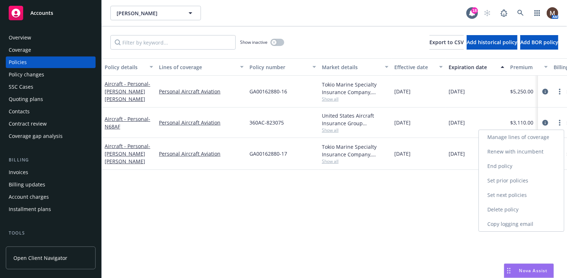  I want to click on a: Switch app, so click(537, 13).